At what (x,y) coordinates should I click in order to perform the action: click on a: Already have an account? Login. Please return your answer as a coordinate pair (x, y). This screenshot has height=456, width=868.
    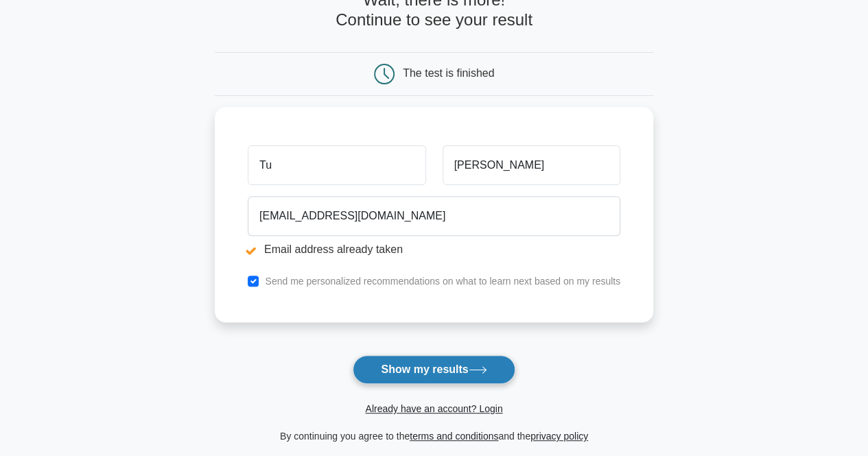
    Looking at the image, I should click on (434, 408).